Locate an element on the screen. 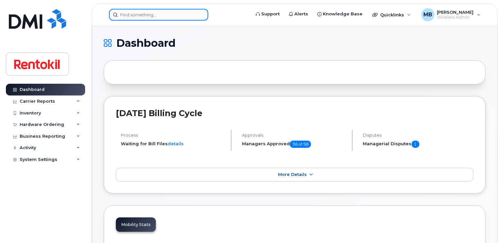  li: Waiting for Bill Files is located at coordinates (173, 144).